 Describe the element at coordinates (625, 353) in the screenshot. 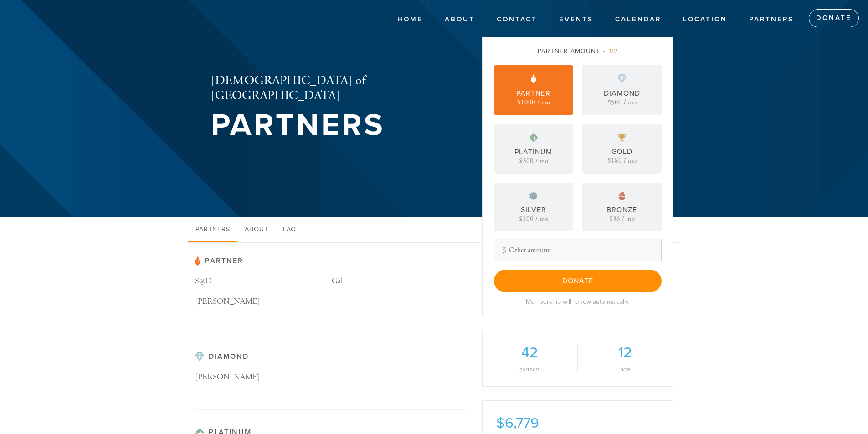

I see `h2: 12` at that location.